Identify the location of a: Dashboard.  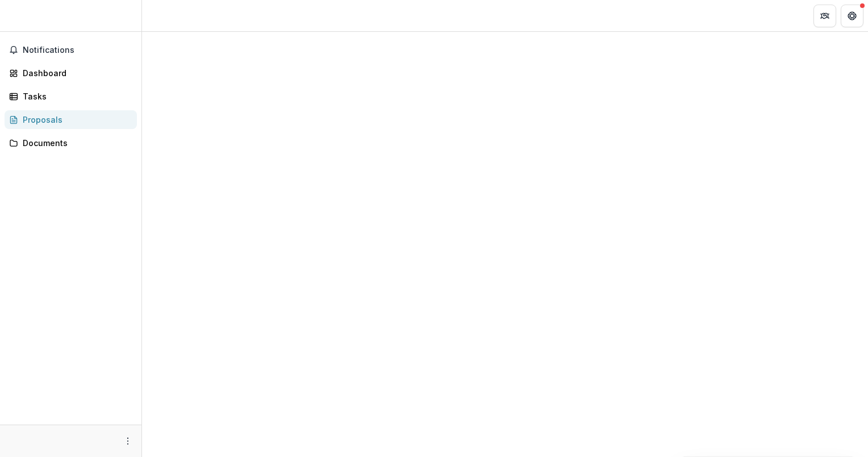
(71, 73).